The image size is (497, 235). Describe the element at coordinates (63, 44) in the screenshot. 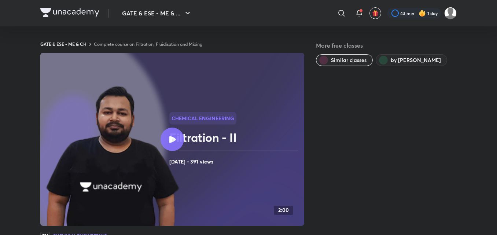

I see `a: GATE & ESE - ME & CH` at that location.